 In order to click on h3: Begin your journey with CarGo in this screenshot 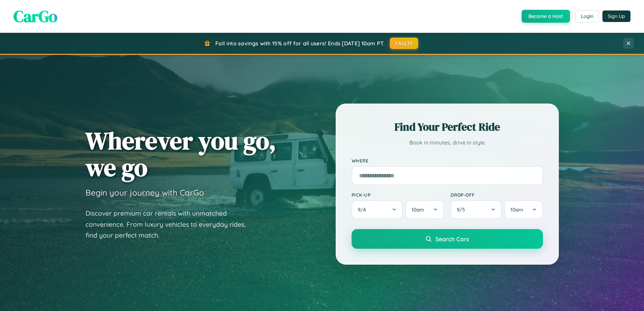, I will do `click(145, 192)`.